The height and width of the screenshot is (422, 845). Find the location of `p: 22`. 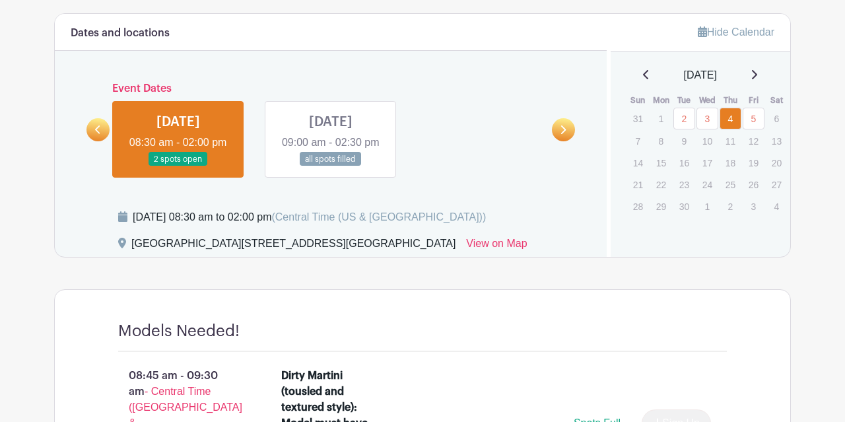

p: 22 is located at coordinates (661, 184).